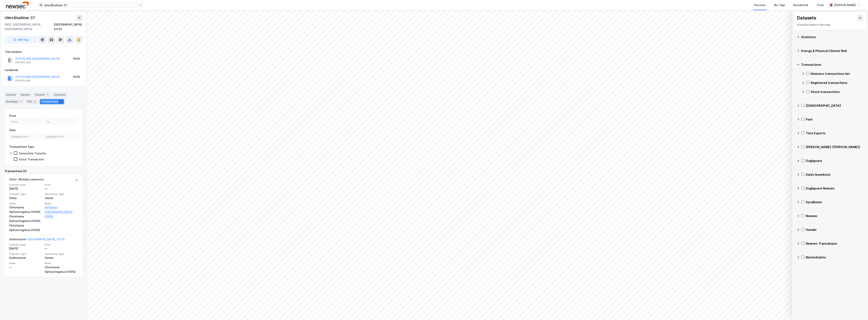 Image resolution: width=868 pixels, height=320 pixels. Describe the element at coordinates (14, 102) in the screenshot. I see `div: Buildings` at that location.